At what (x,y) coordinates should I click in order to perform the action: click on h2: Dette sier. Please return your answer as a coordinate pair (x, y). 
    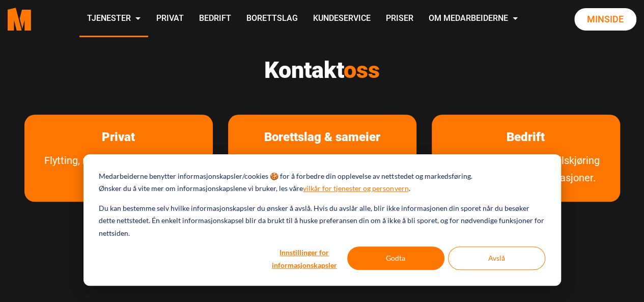
    Looking at the image, I should click on (322, 272).